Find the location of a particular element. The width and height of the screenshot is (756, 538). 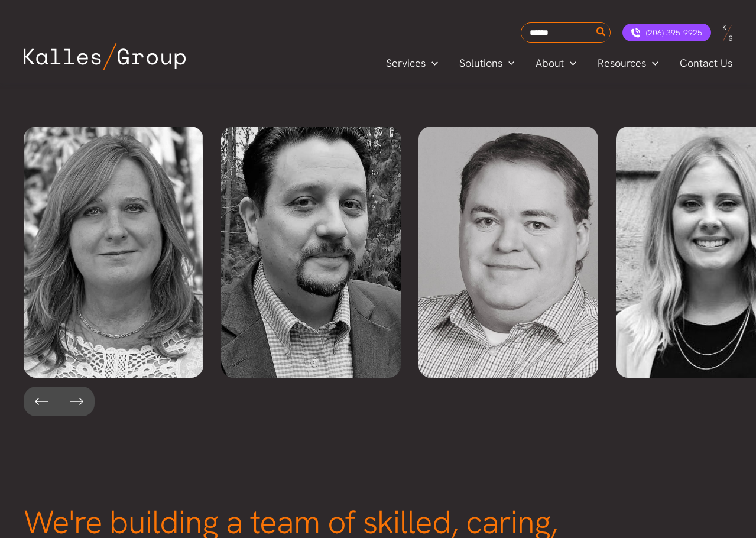

span: Resources is located at coordinates (622, 63).